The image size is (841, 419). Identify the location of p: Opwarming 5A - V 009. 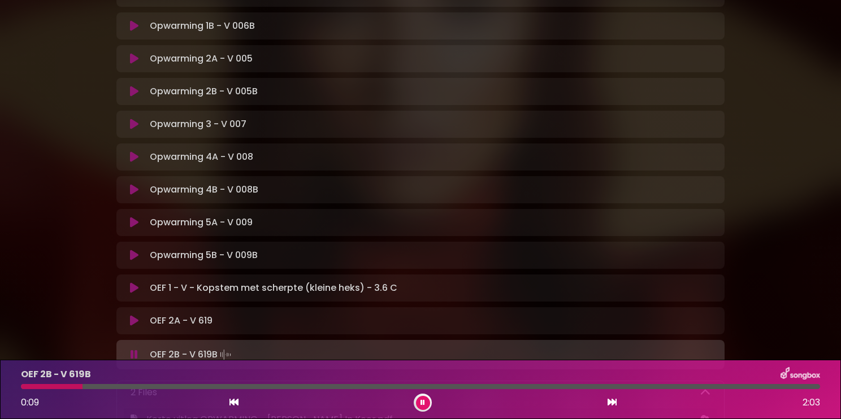
(201, 223).